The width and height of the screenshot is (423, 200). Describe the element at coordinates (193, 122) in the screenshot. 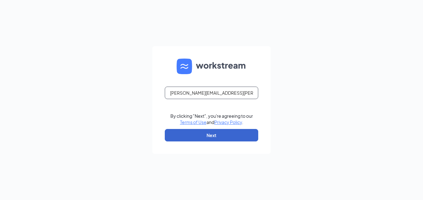

I see `a: Terms of Use` at that location.